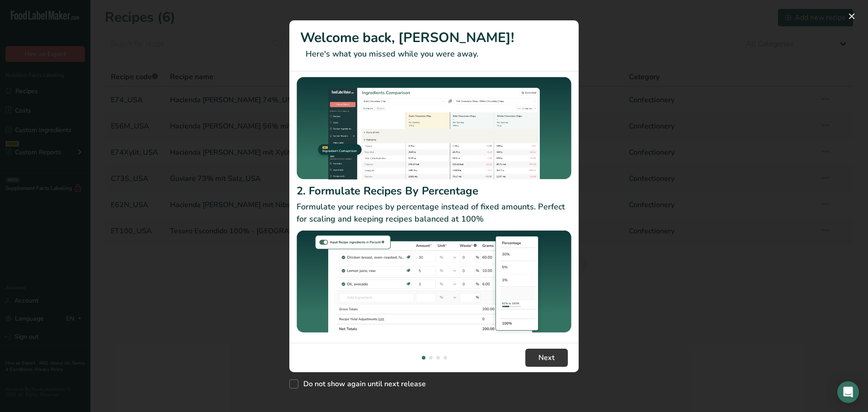 The width and height of the screenshot is (868, 412). What do you see at coordinates (547, 358) in the screenshot?
I see `span: Next` at bounding box center [547, 358].